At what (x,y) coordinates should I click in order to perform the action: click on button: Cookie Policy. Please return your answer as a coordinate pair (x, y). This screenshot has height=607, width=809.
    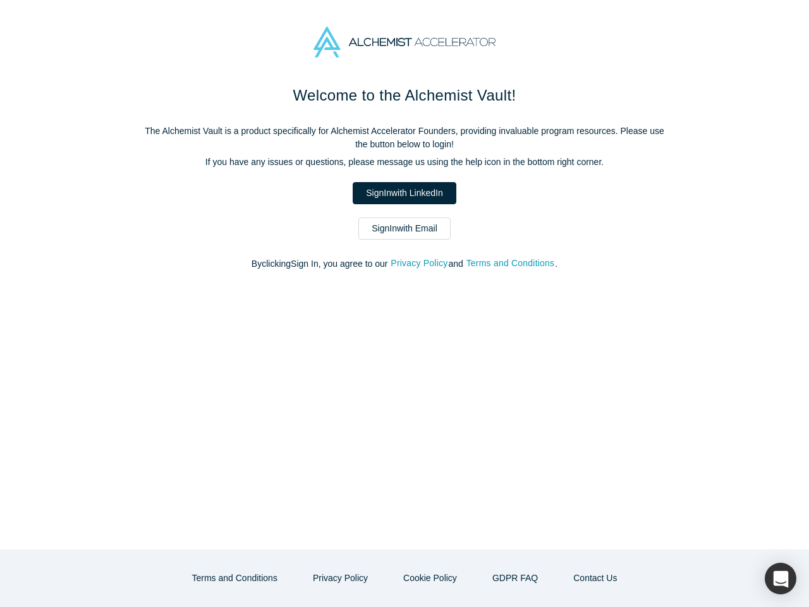
    Looking at the image, I should click on (430, 578).